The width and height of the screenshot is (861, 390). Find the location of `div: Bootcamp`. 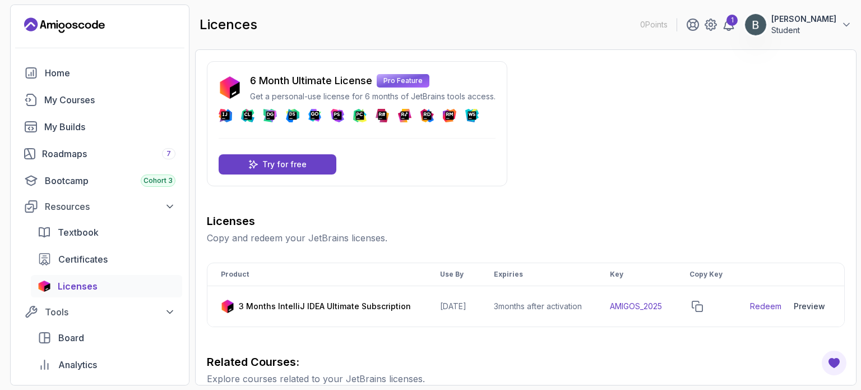

div: Bootcamp is located at coordinates (110, 181).